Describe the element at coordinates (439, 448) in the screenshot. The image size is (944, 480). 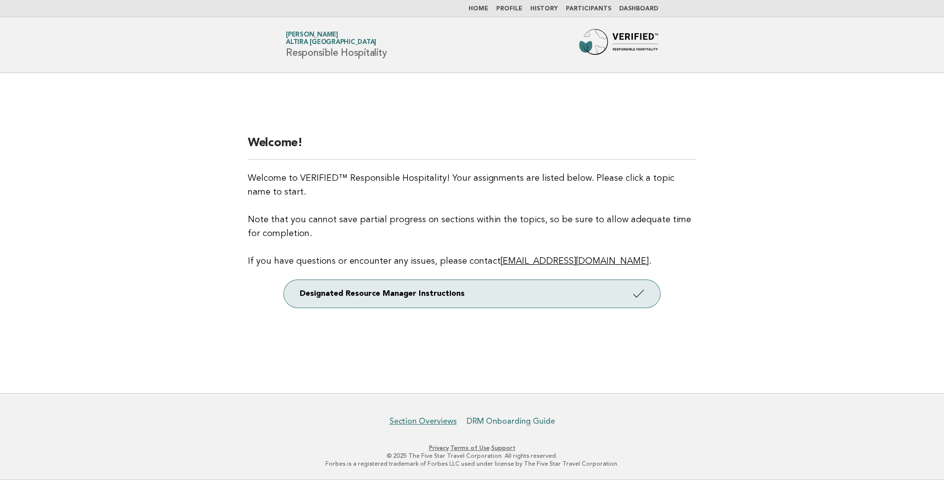
I see `a: Privacy` at that location.